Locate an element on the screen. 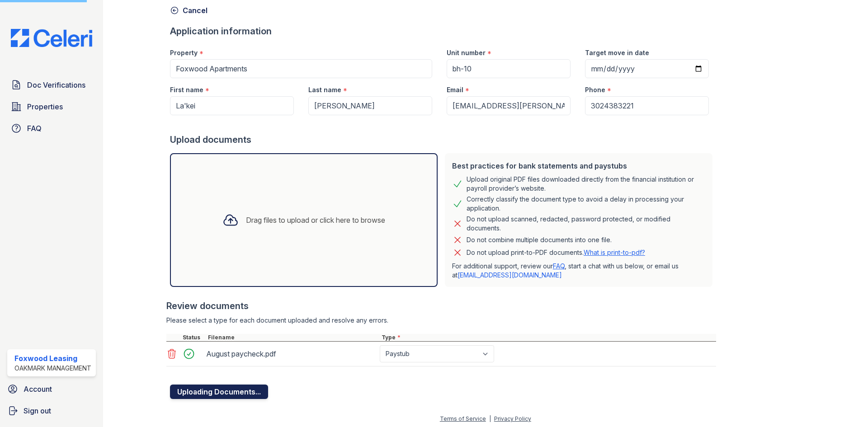 This screenshot has height=427, width=868. div: Drag files to upload or click here to browse is located at coordinates (315, 220).